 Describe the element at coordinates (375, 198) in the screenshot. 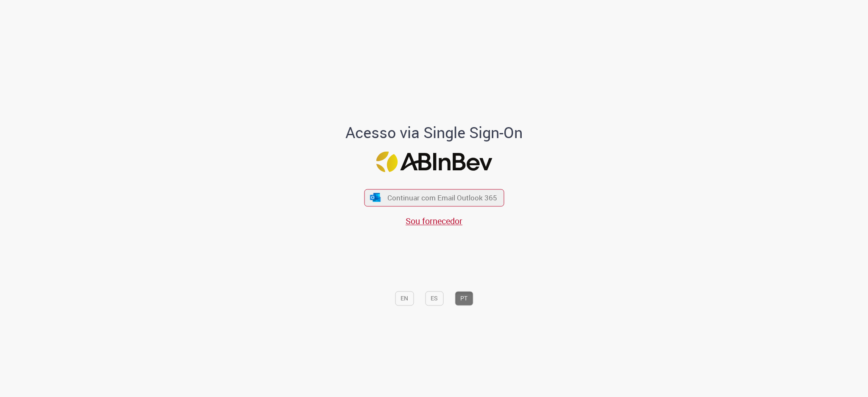

I see `img: ícone Azure/Microsoft 360` at that location.